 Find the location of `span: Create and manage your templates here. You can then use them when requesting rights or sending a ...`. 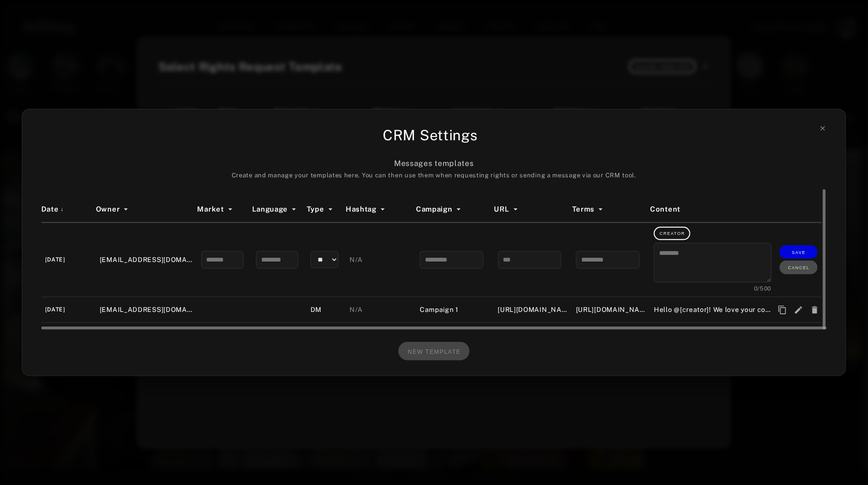

span: Create and manage your templates here. You can then use them when requesting rights or sending a ... is located at coordinates (434, 175).